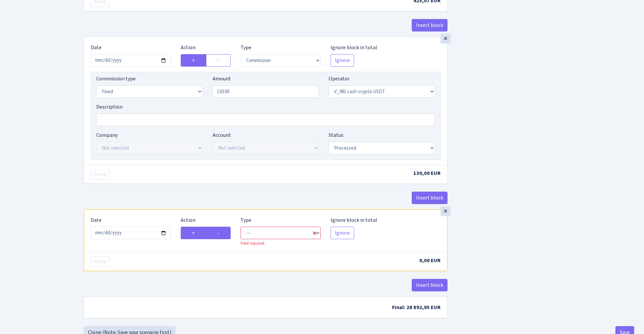 This screenshot has height=334, width=644. What do you see at coordinates (116, 79) in the screenshot?
I see `label: Commission type` at bounding box center [116, 79].